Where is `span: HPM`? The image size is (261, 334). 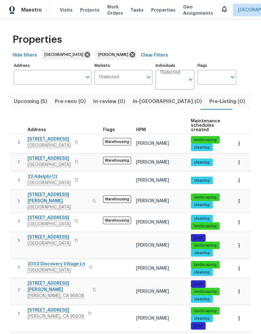 span: HPM is located at coordinates (141, 130).